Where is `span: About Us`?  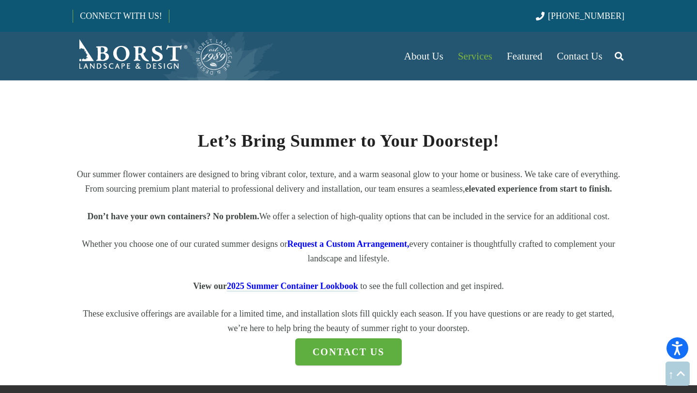 span: About Us is located at coordinates (424, 56).